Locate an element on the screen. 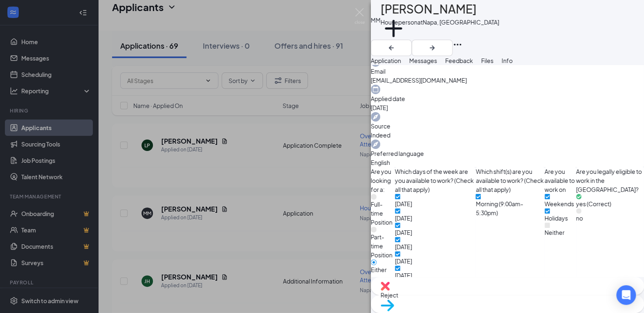 The height and width of the screenshot is (313, 644). span: Part-time Position is located at coordinates (381, 246).